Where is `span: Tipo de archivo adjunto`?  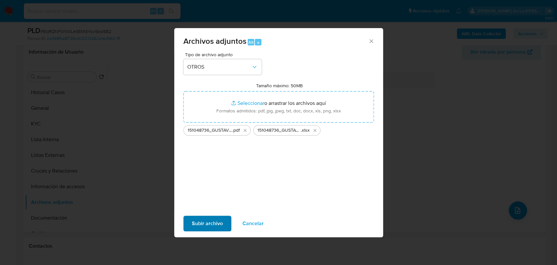 span: Tipo de archivo adjunto is located at coordinates (224, 54).